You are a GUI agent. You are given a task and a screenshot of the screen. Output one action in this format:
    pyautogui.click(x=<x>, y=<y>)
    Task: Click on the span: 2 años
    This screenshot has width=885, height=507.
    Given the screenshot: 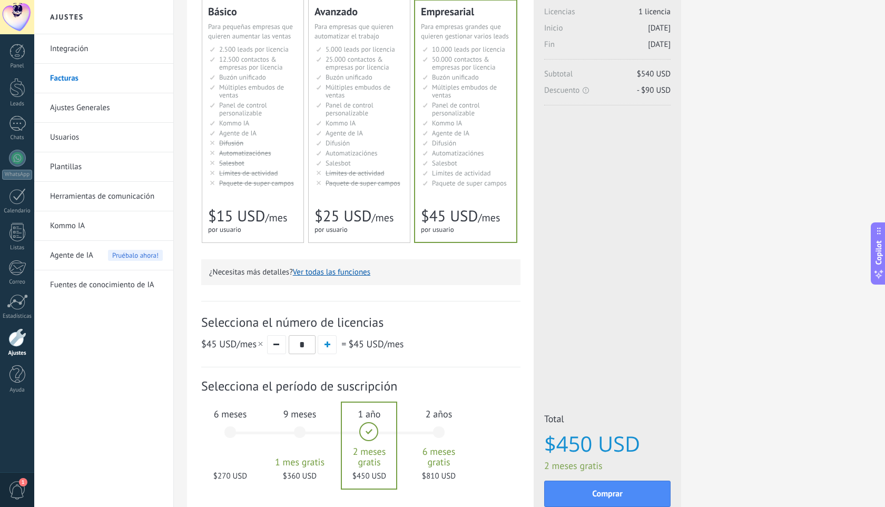 What is the action you would take?
    pyautogui.click(x=439, y=414)
    